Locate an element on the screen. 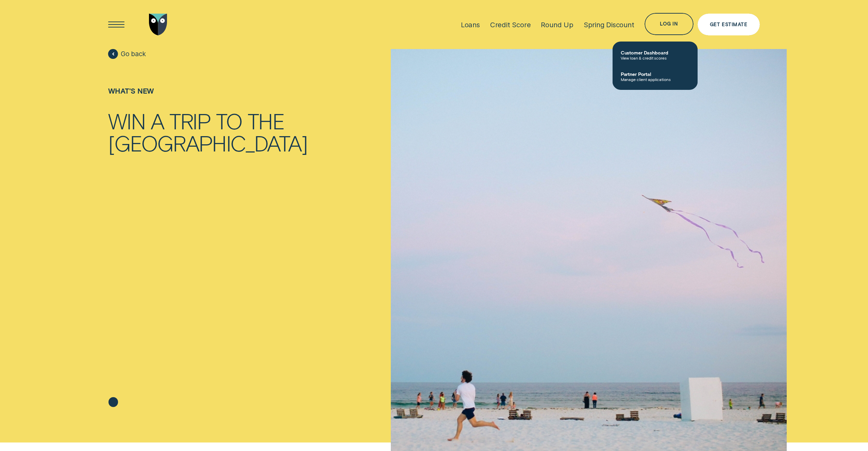 The height and width of the screenshot is (451, 868). div: trip is located at coordinates (190, 120).